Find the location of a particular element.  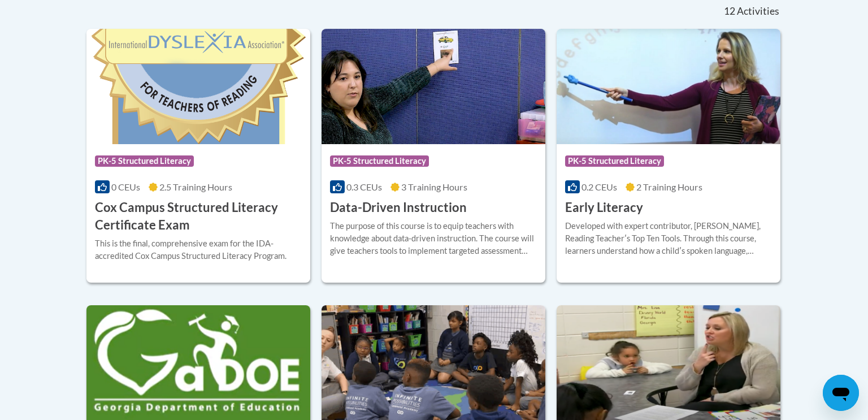

span: 2 Training Hours is located at coordinates (669, 187).